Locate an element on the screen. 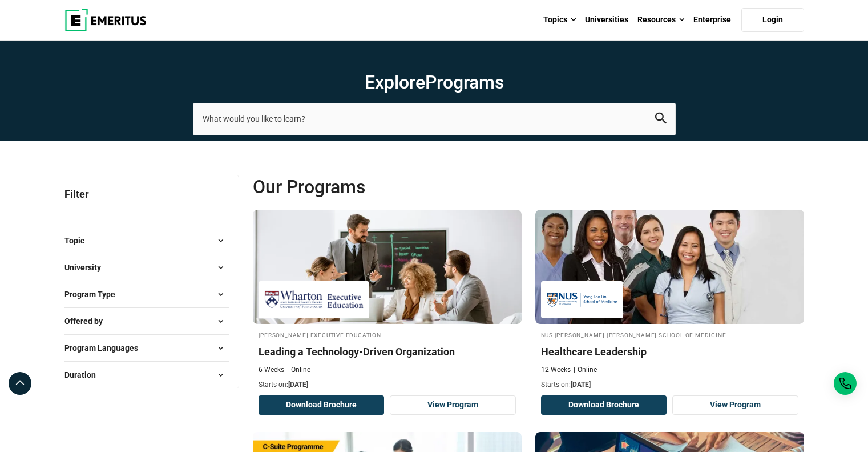  h4: Leading a Technology-Driven Organization is located at coordinates (387, 351).